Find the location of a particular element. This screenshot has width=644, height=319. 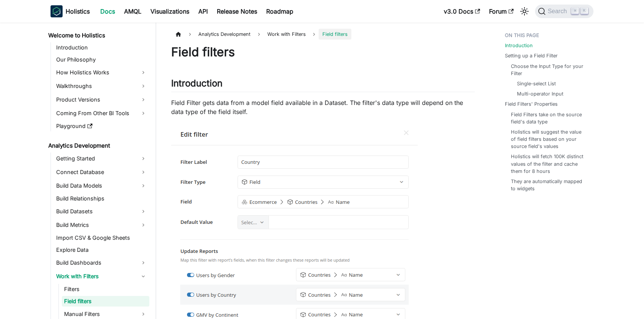

button: Switch between dark and light mode (currently light mode) is located at coordinates (525, 11).